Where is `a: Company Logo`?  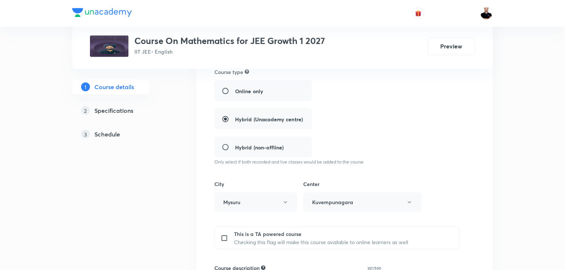
a: Company Logo is located at coordinates (102, 13).